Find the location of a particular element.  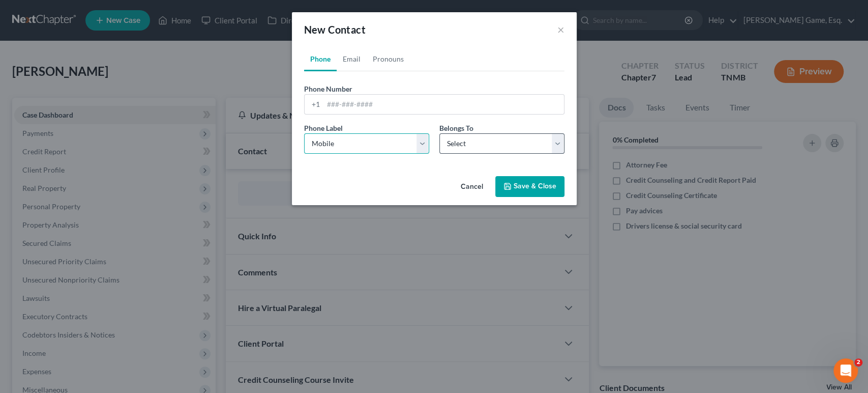

span: New Contact is located at coordinates (335, 30).